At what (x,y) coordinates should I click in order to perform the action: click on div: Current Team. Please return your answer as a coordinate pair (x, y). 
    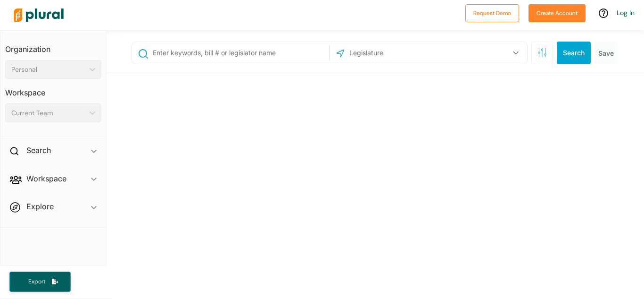
    Looking at the image, I should click on (48, 113).